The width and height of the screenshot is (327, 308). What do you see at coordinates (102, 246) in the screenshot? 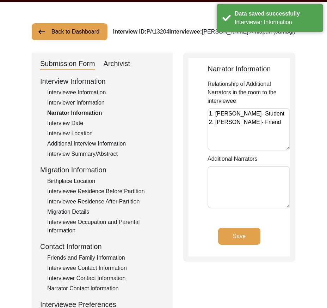
I see `div: Contact Information` at bounding box center [102, 246].